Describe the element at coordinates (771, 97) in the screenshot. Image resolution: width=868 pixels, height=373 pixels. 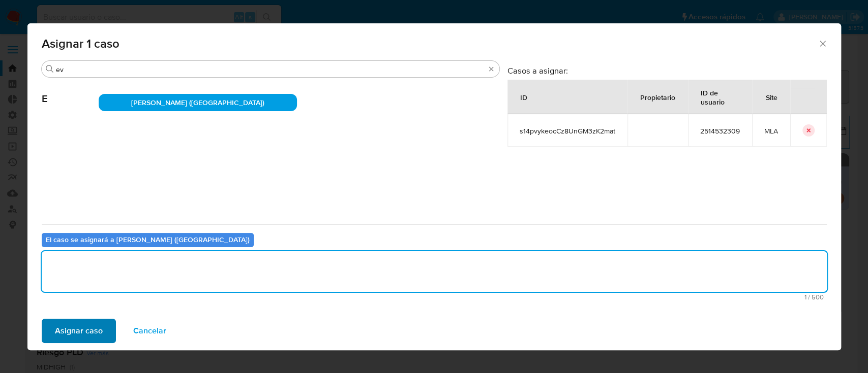
I see `div: Site` at that location.